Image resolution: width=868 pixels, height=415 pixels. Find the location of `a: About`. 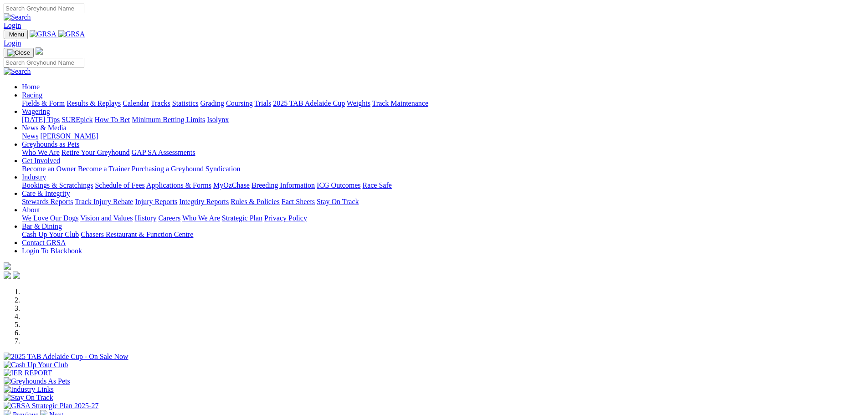

a: About is located at coordinates (31, 209).